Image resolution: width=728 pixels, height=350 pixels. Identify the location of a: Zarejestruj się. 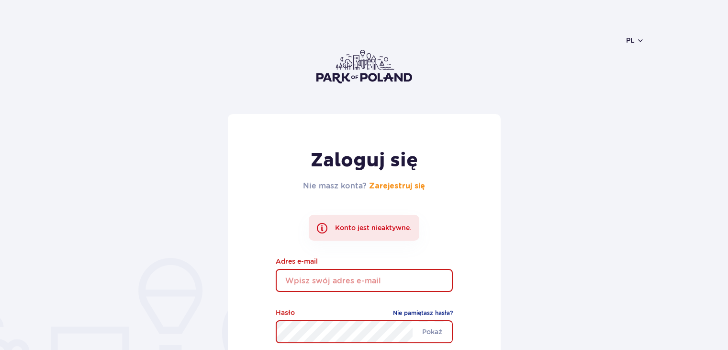
(397, 186).